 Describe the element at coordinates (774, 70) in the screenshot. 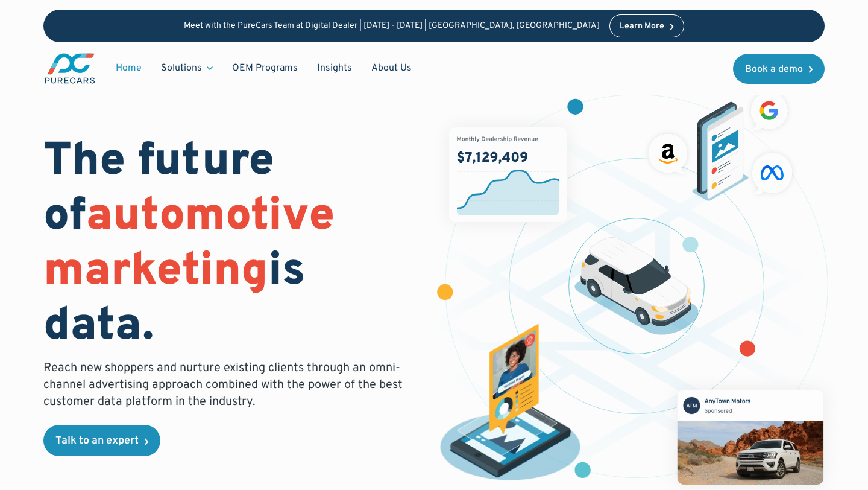

I see `div: Book a demo` at that location.